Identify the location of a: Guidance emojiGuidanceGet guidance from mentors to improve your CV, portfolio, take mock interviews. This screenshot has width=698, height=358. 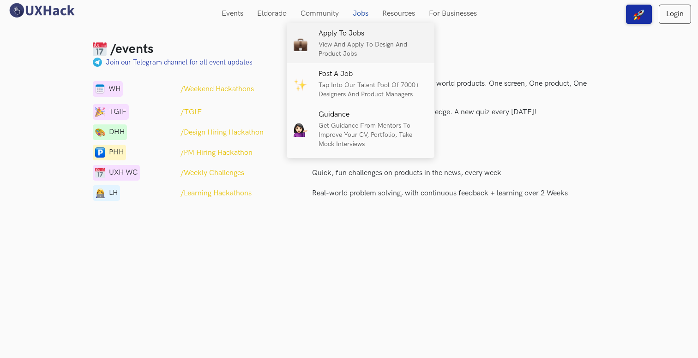
(360, 129).